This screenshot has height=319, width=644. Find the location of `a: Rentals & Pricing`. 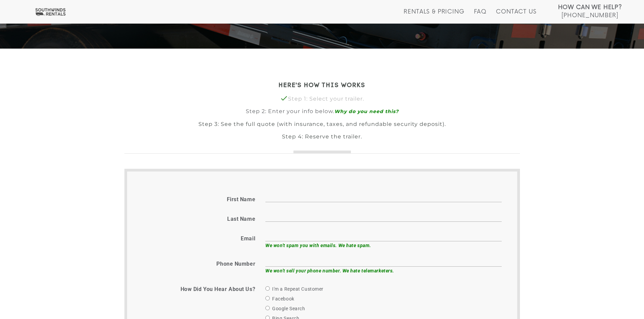

a: Rentals & Pricing is located at coordinates (434, 16).